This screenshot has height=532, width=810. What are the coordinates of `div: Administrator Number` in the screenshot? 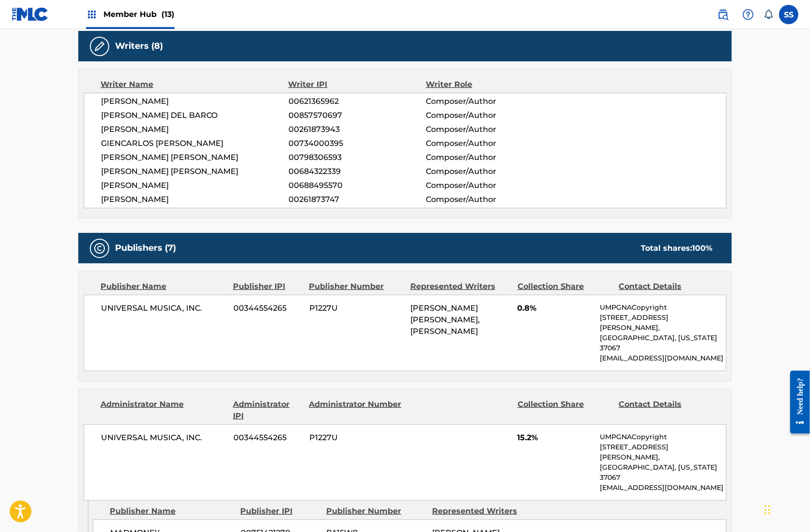 It's located at (355, 410).